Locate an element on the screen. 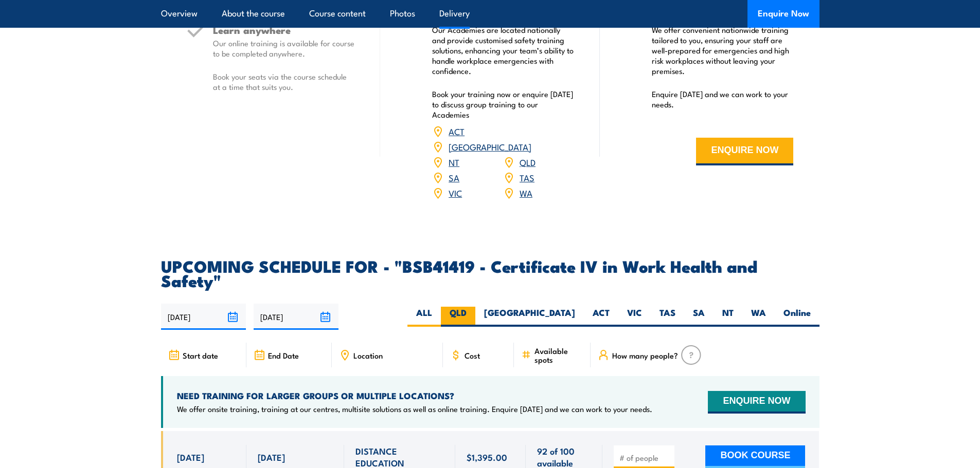 Image resolution: width=980 pixels, height=468 pixels. p: Book your seats via the course schedule at a time that suits you. is located at coordinates (284, 82).